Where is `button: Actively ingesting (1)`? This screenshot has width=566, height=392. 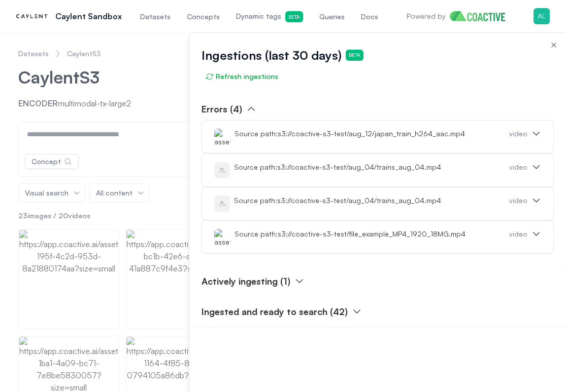 button: Actively ingesting (1) is located at coordinates (253, 281).